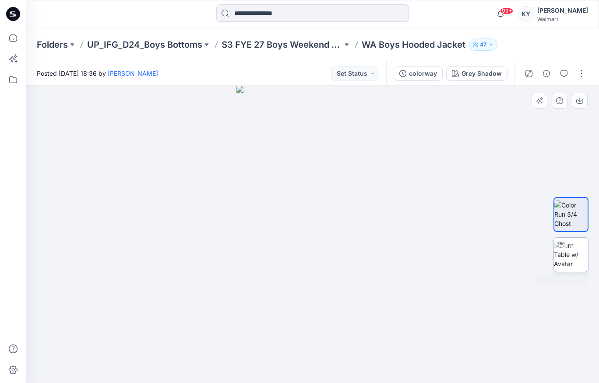 This screenshot has width=599, height=383. What do you see at coordinates (483, 45) in the screenshot?
I see `button: 47` at bounding box center [483, 45].